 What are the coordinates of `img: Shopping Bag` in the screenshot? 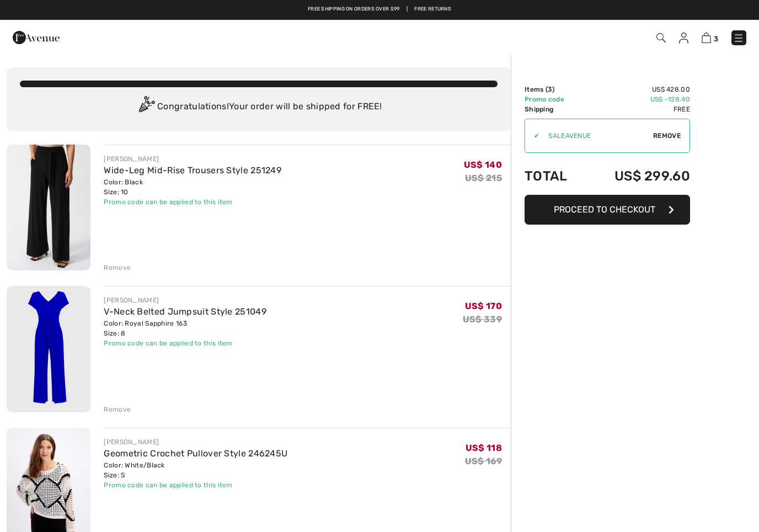 It's located at (707, 38).